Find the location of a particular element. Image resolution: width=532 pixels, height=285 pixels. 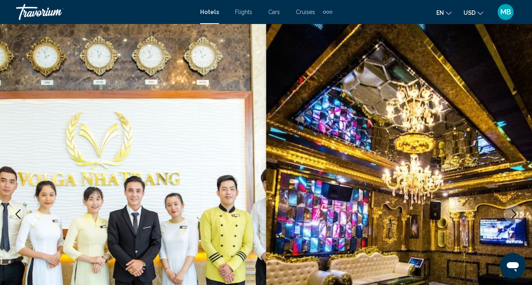

span: MB is located at coordinates (505, 12).